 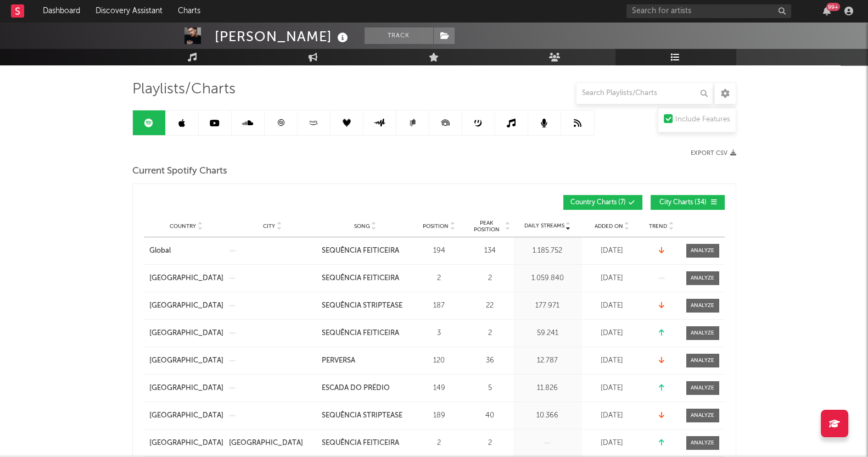 I want to click on div: 134, so click(x=490, y=251).